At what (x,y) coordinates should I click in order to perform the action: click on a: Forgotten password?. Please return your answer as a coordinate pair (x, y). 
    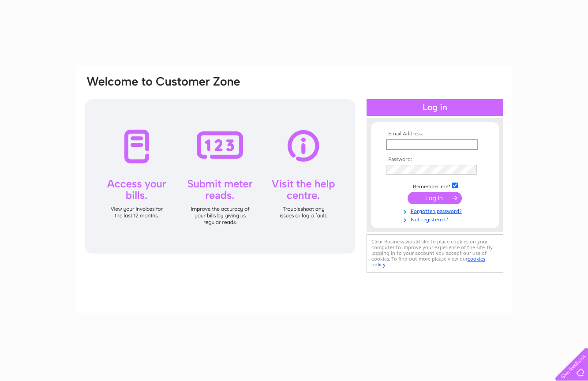
    Looking at the image, I should click on (436, 210).